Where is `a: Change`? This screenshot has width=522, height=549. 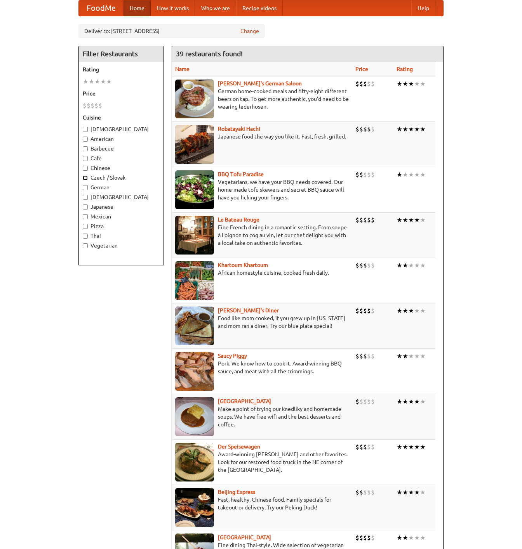 a: Change is located at coordinates (250, 31).